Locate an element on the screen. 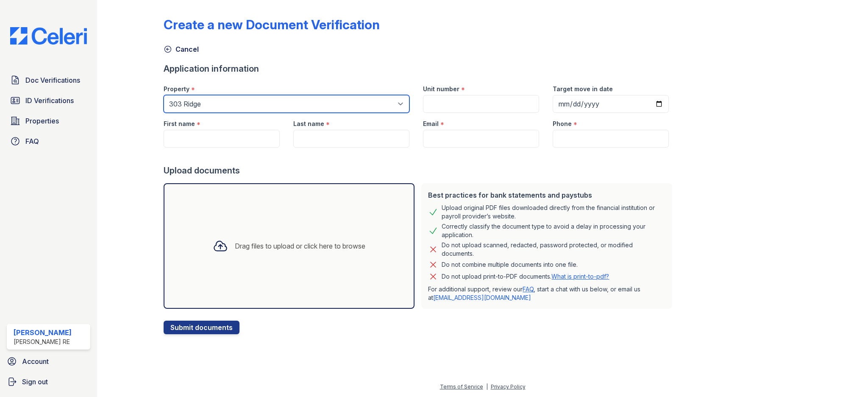 The height and width of the screenshot is (397, 868). img: CE_Logo_Blue-a8612792a0a2168367f1c8372b55b34899dd931a85d93a1a3d3e32e68fde9ad4.png is located at coordinates (48, 36).